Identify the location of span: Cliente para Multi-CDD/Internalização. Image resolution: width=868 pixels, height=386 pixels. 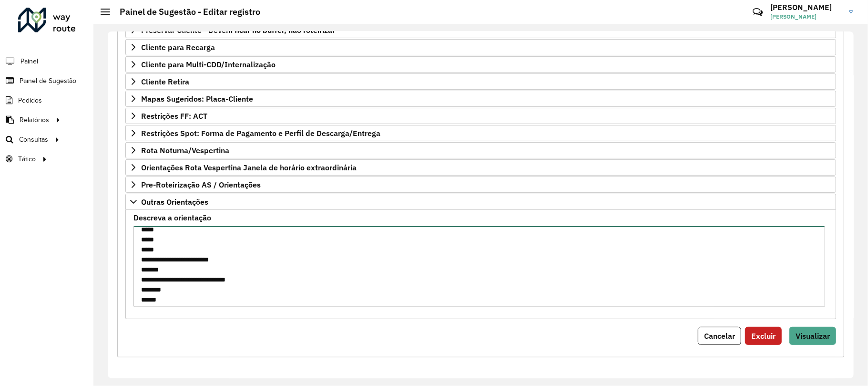
(208, 64).